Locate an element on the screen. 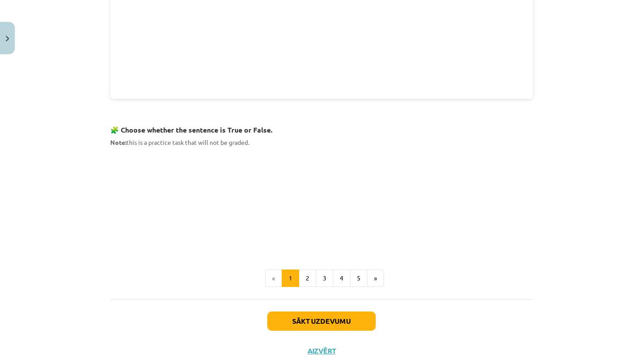 The height and width of the screenshot is (364, 643). button: 3 is located at coordinates (325, 278).